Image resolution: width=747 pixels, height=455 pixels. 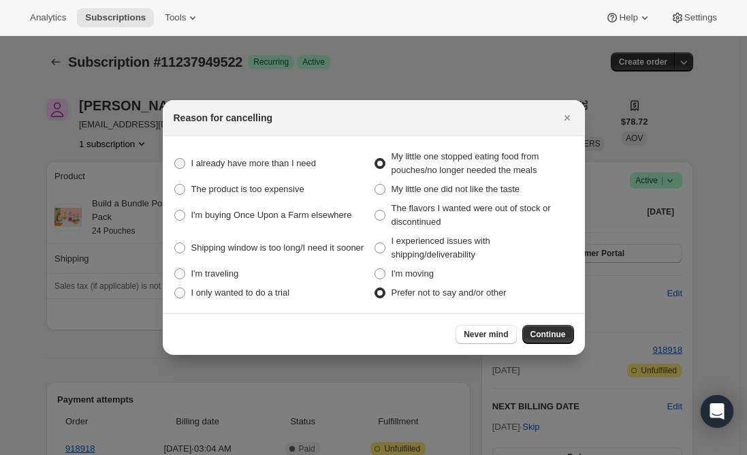 What do you see at coordinates (465, 163) in the screenshot?
I see `span: My little one stopped eating food from pouches/no longer needed the meals` at bounding box center [465, 163].